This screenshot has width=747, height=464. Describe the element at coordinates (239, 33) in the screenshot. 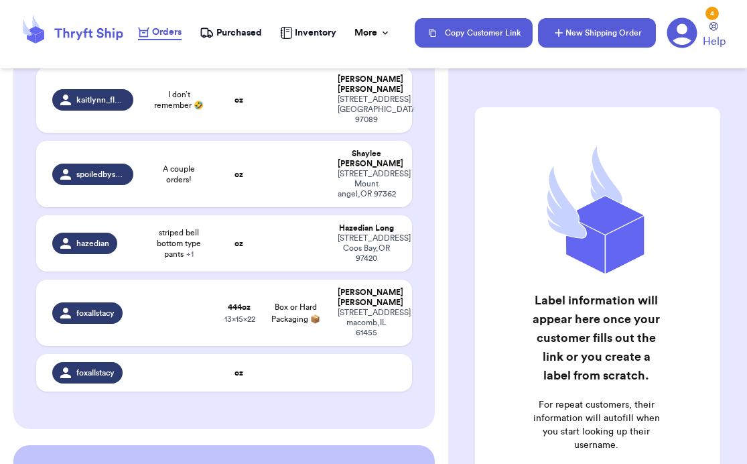

I see `span: Purchased` at that location.